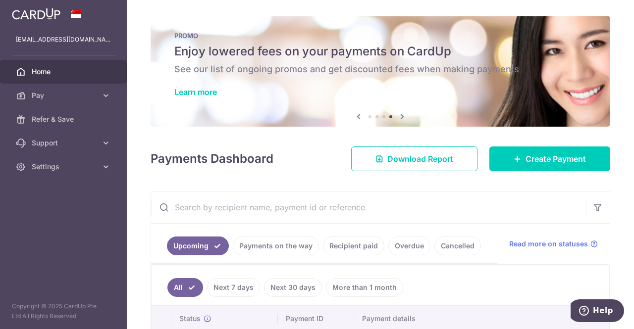 The width and height of the screenshot is (634, 329). What do you see at coordinates (414, 159) in the screenshot?
I see `a: Download Report` at bounding box center [414, 159].